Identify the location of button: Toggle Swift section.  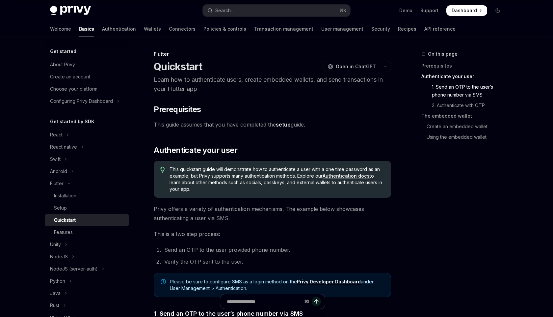
(87, 159).